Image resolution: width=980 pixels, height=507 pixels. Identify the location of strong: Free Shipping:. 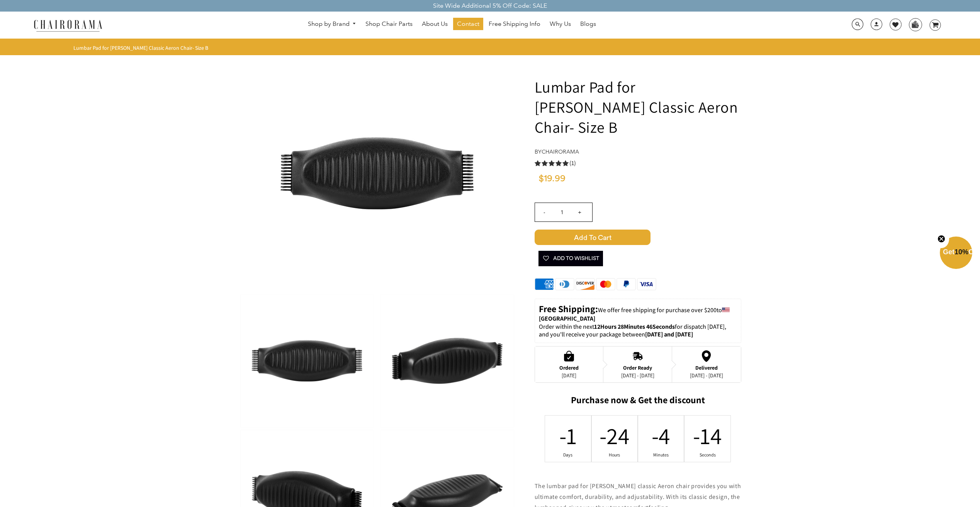
(568, 309).